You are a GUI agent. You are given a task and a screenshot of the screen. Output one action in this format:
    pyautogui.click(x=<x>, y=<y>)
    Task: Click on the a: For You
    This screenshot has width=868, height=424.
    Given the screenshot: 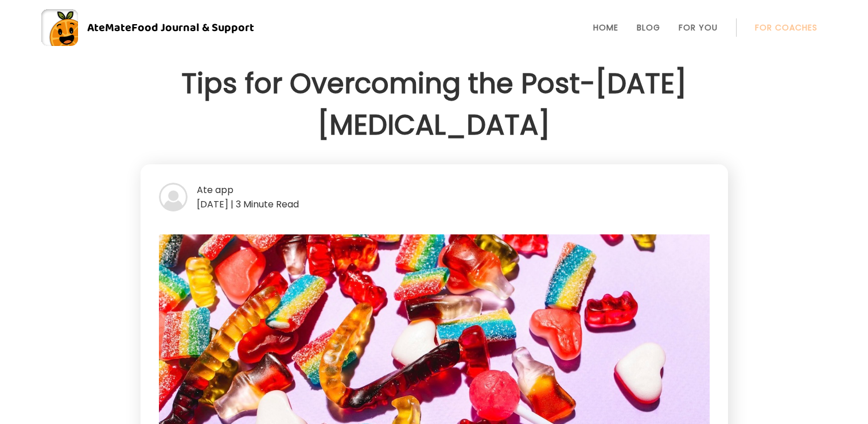 What is the action you would take?
    pyautogui.click(x=698, y=28)
    